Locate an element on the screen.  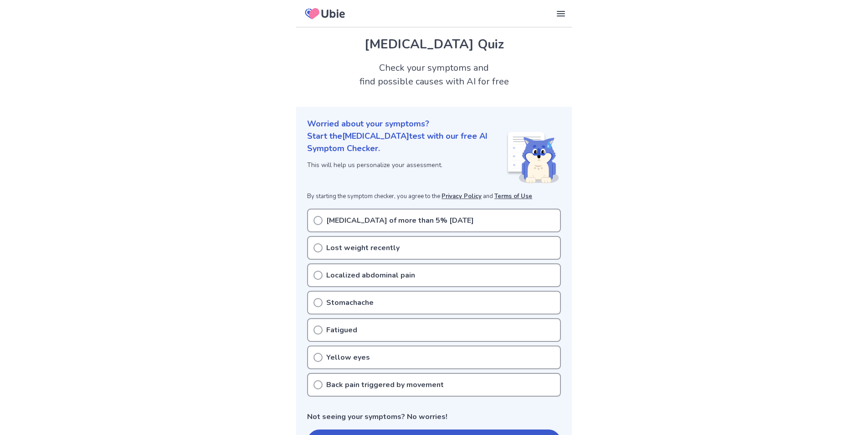
p: Not seeing your symptoms? No worries! is located at coordinates (434, 417).